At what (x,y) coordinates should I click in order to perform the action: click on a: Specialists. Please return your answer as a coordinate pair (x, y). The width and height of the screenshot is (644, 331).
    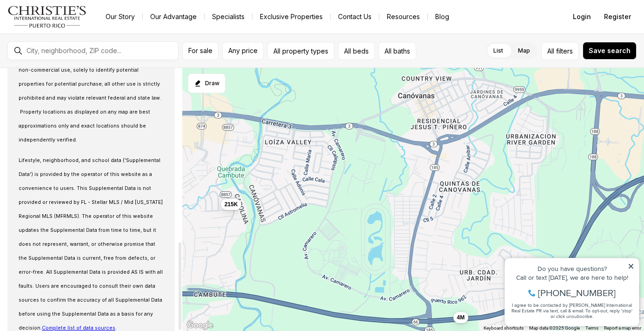
    Looking at the image, I should click on (228, 17).